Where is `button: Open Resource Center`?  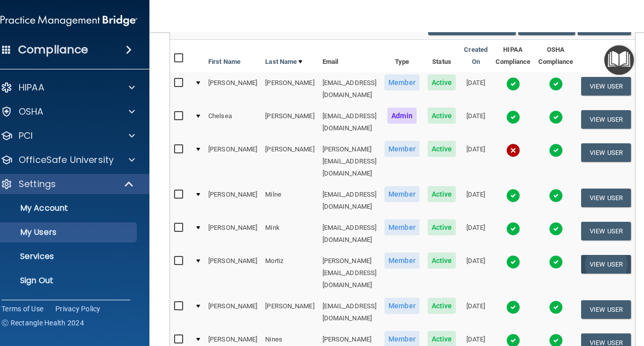
button: Open Resource Center is located at coordinates (619, 60).